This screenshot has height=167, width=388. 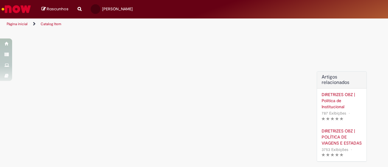 I want to click on a: Página inicial, so click(x=17, y=24).